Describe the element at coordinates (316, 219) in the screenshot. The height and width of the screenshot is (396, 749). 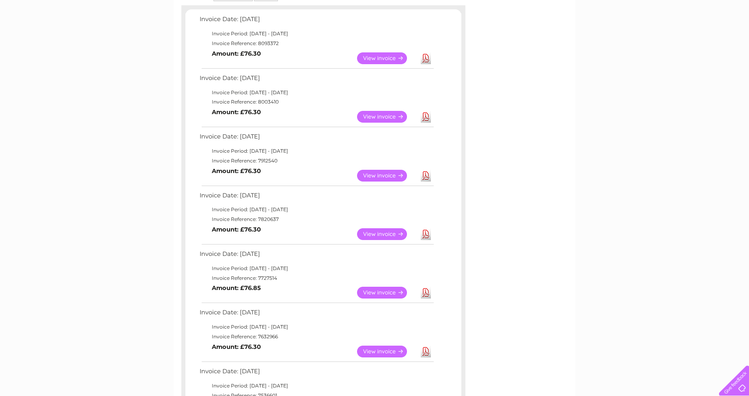
I see `td: Invoice Reference: 7820637` at that location.